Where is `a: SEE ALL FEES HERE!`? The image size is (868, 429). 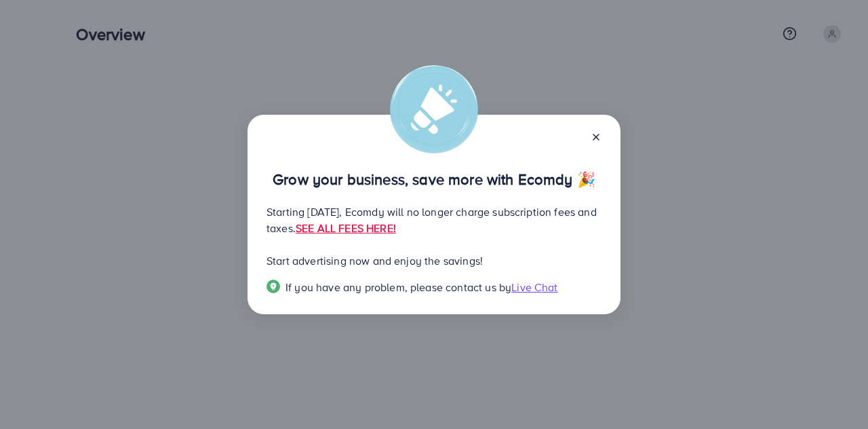
a: SEE ALL FEES HERE! is located at coordinates (346, 228).